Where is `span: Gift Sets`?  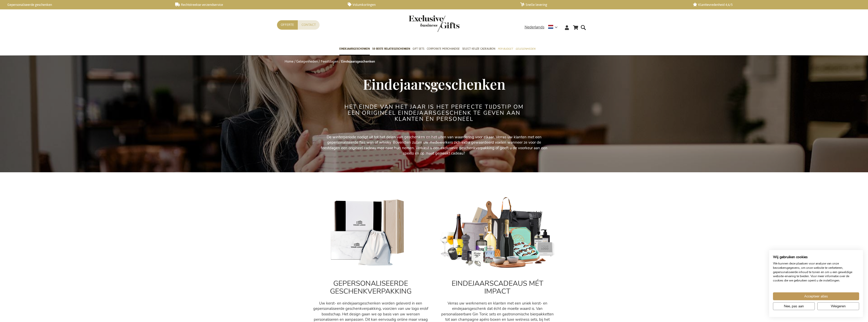
span: Gift Sets is located at coordinates (419, 49).